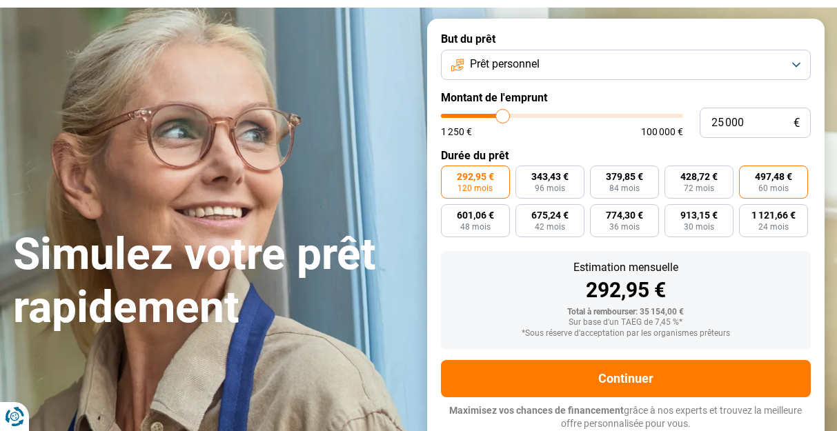  What do you see at coordinates (774, 215) in the screenshot?
I see `span: 1 121,66 €` at bounding box center [774, 215].